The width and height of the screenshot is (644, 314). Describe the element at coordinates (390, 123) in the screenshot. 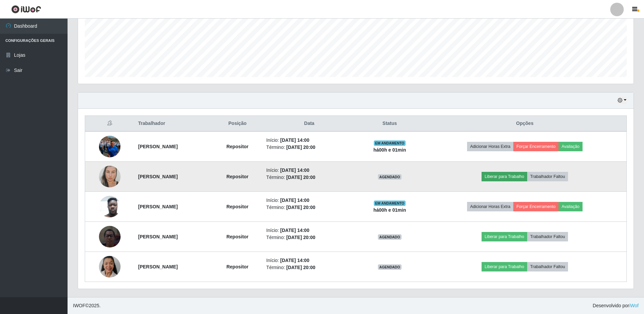

I see `th: Status` at that location.